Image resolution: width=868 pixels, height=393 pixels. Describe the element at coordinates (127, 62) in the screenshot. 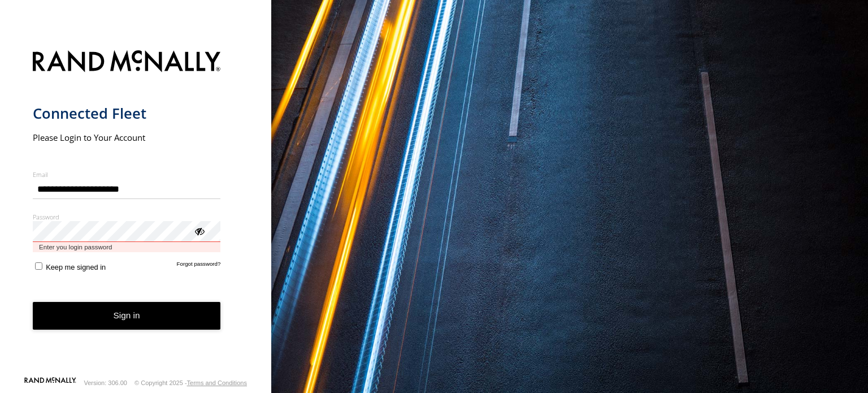

I see `img: Rand McNally` at that location.